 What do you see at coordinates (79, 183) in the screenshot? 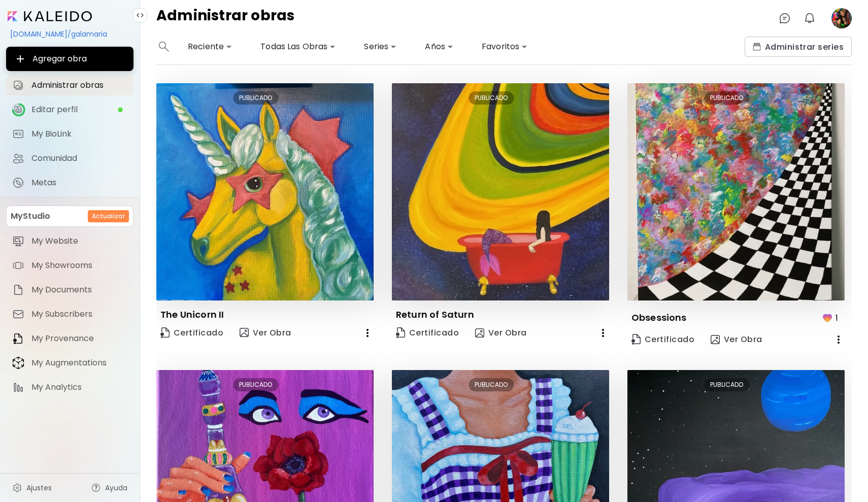
I see `span: Metas` at bounding box center [79, 183].